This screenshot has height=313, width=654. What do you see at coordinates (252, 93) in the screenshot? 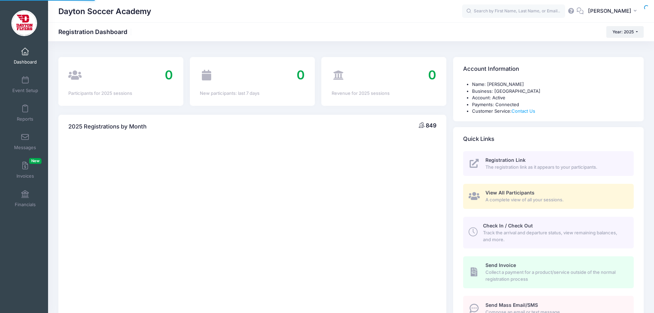
I see `div: New participants: last 7 days` at bounding box center [252, 93].